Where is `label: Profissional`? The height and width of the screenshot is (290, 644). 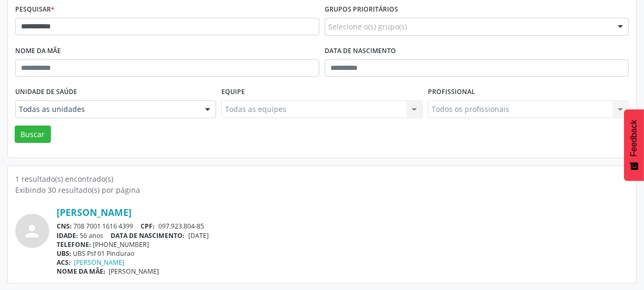 label: Profissional is located at coordinates (452, 92).